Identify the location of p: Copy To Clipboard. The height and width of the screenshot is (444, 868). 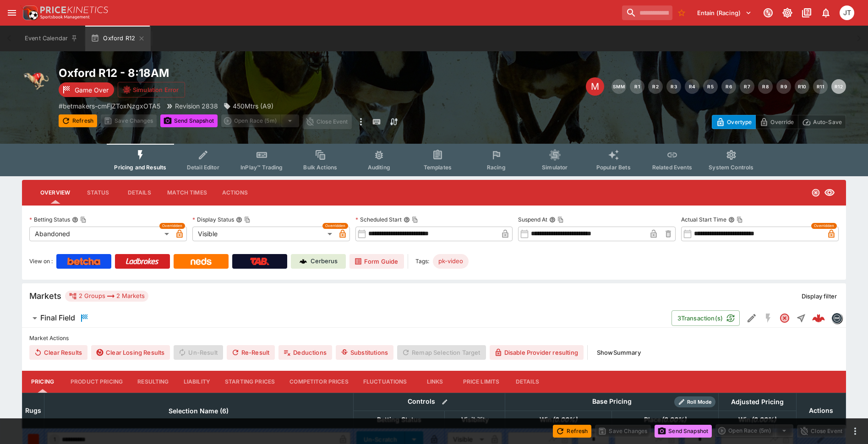
(109, 106).